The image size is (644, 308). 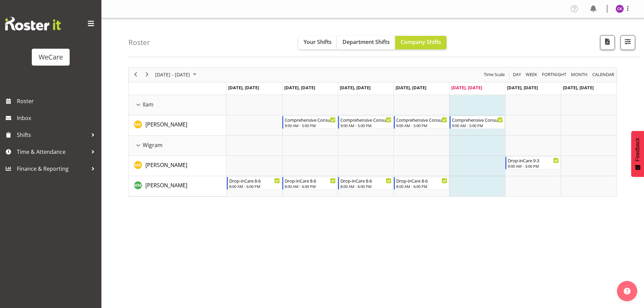 I want to click on button: Company Shifts, so click(x=421, y=42).